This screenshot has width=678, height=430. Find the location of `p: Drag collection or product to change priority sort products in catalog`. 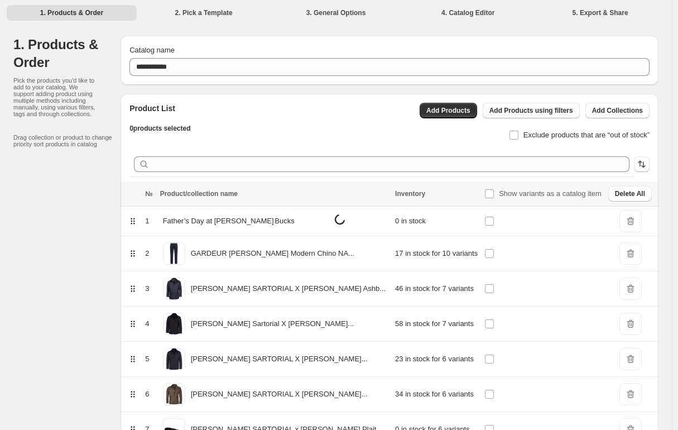

p: Drag collection or product to change priority sort products in catalog is located at coordinates (67, 141).